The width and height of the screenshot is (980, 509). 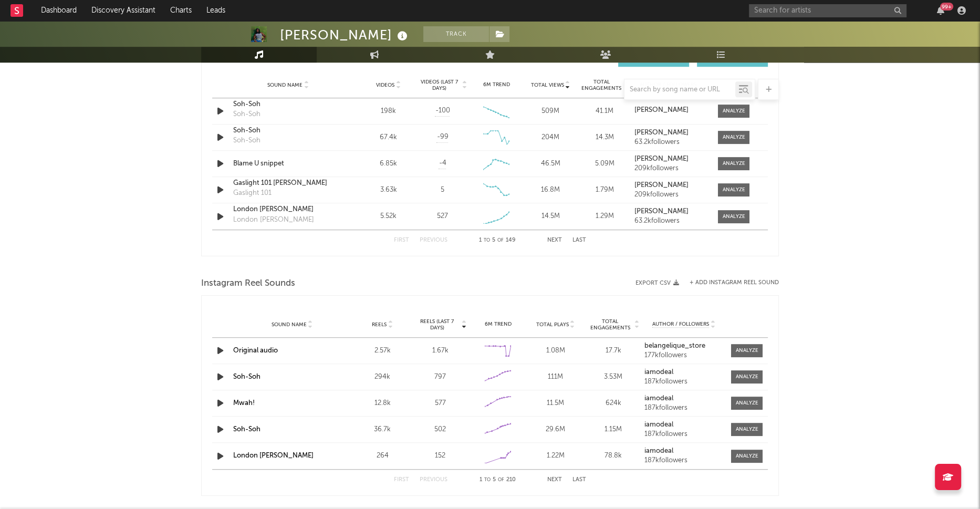 I want to click on div: 5, so click(x=442, y=190).